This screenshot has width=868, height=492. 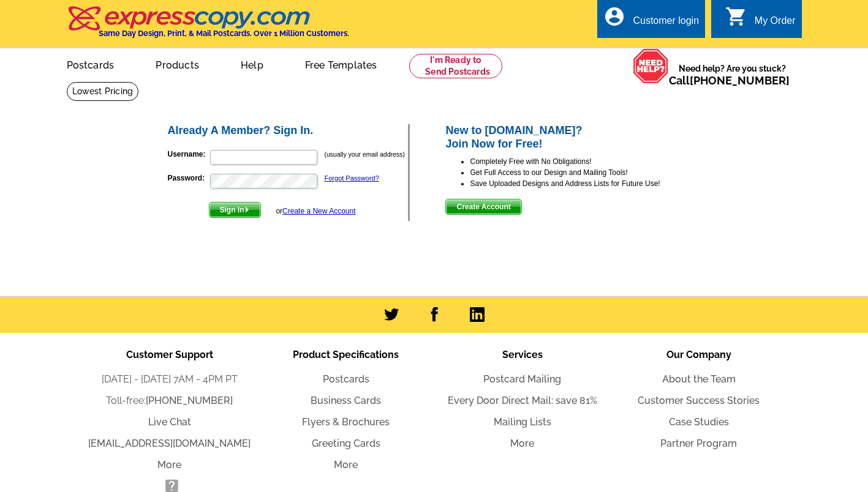 What do you see at coordinates (170, 401) in the screenshot?
I see `li: Toll-free:` at bounding box center [170, 401].